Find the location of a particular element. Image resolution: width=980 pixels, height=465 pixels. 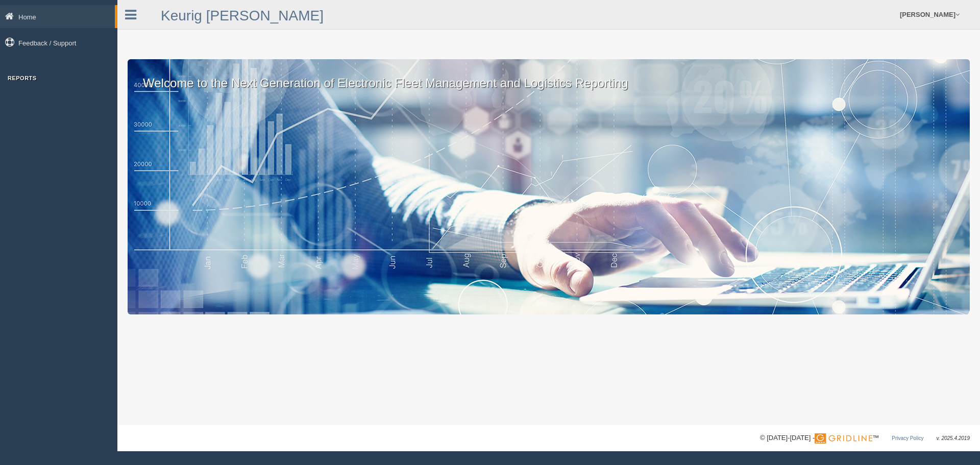

img: Gridline is located at coordinates (844, 439).